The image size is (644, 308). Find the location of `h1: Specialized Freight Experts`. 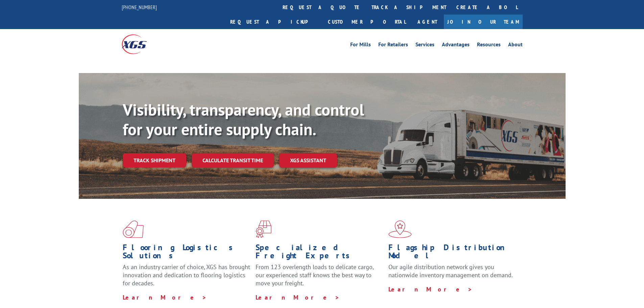

h1: Specialized Freight Experts is located at coordinates (320, 253).